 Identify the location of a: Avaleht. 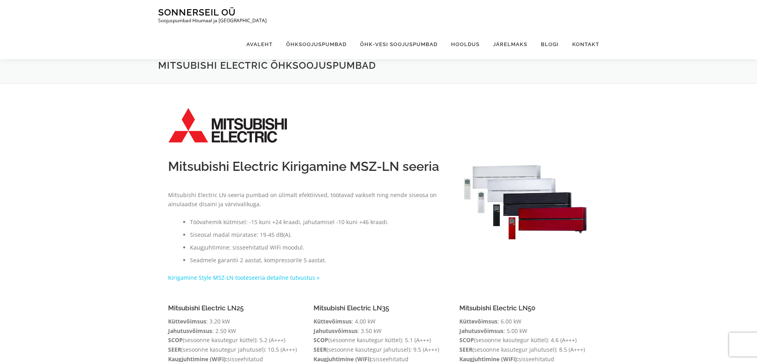
(259, 44).